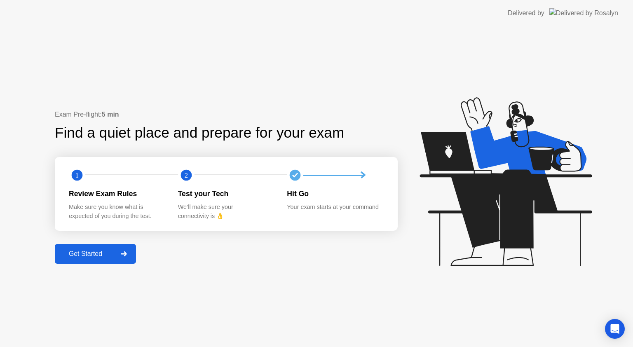  I want to click on div: Hit Go, so click(335, 194).